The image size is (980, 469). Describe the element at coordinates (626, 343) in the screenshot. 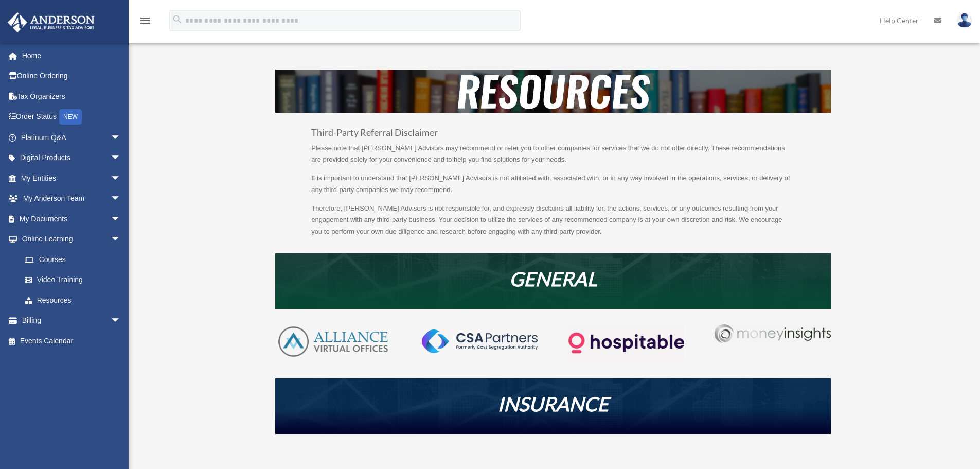

I see `img: Logo-transparent-dark` at that location.